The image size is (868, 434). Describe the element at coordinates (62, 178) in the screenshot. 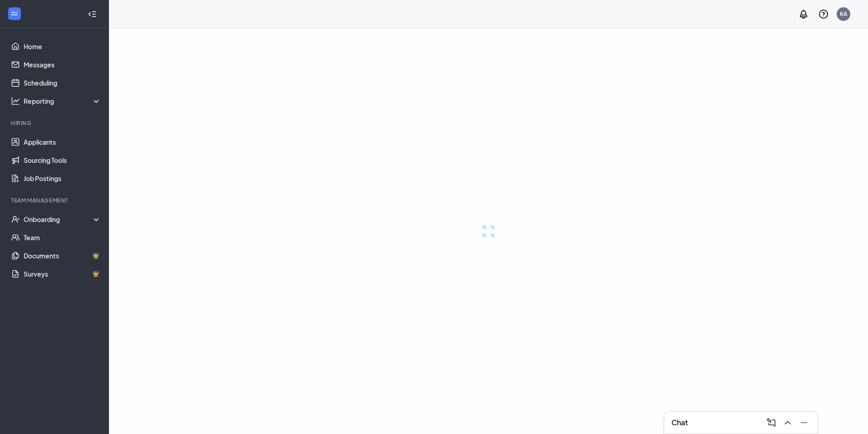

I see `a: Job Postings` at that location.